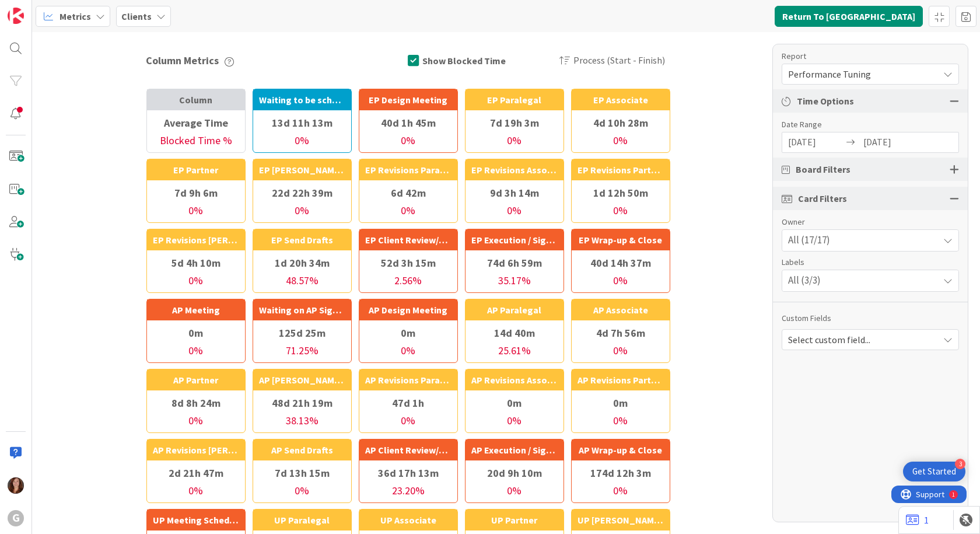 The width and height of the screenshot is (980, 534). What do you see at coordinates (621, 123) in the screenshot?
I see `div: 4d 10h 28m` at bounding box center [621, 123].